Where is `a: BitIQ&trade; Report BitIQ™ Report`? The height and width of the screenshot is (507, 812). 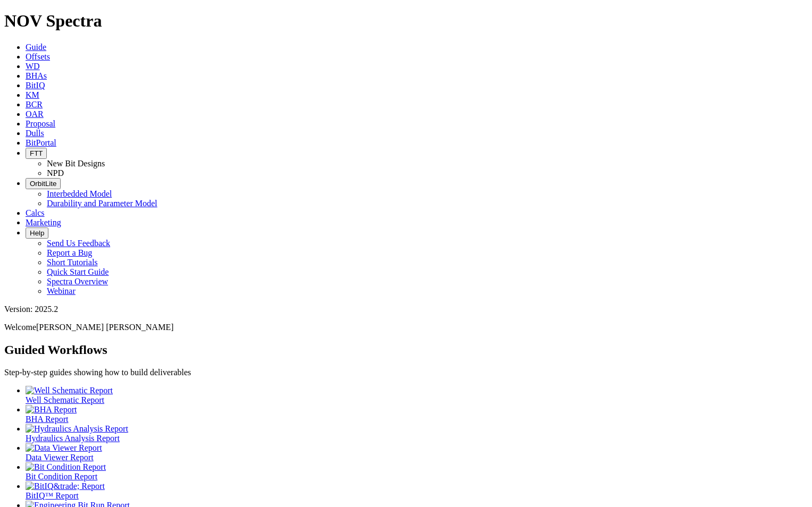 a: BitIQ&trade; Report BitIQ™ Report is located at coordinates (417, 491).